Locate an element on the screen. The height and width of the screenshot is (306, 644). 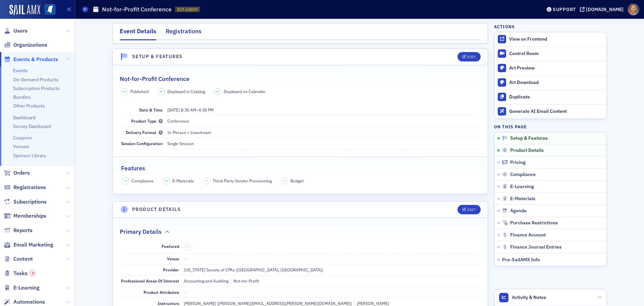
a: Email Marketing is located at coordinates (29, 245).